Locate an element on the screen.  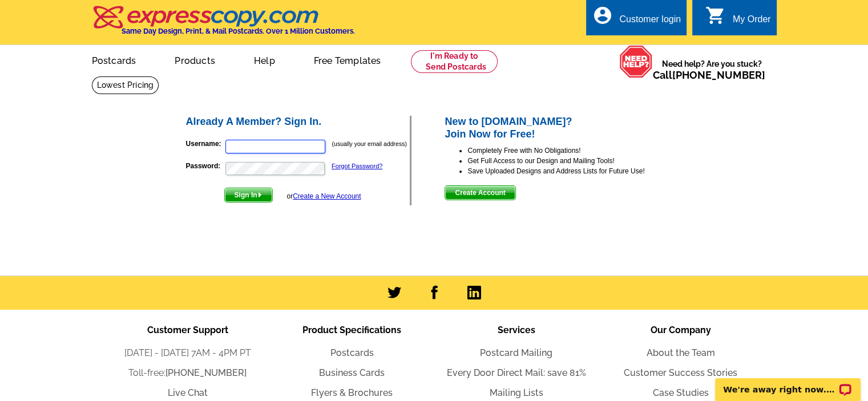
a: Products is located at coordinates (195, 59).